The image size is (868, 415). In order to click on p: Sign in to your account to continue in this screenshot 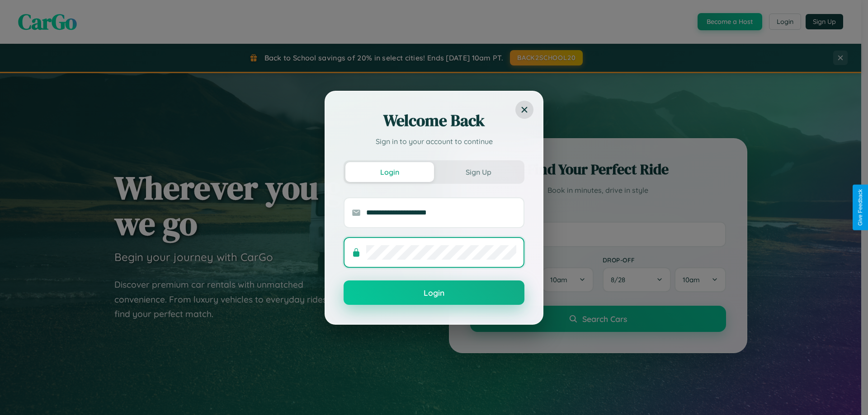, I will do `click(434, 141)`.